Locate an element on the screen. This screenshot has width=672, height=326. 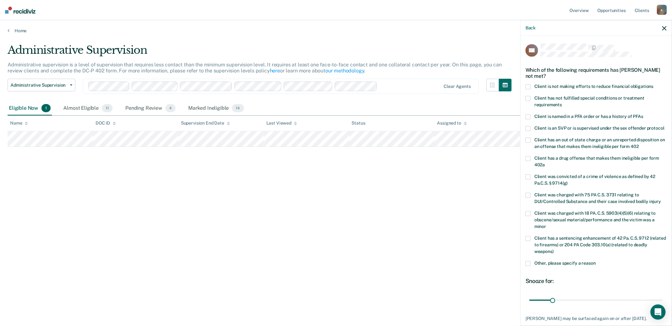
span: Client is an SVP or is supervised under the sex offender protocol is located at coordinates (599, 128).